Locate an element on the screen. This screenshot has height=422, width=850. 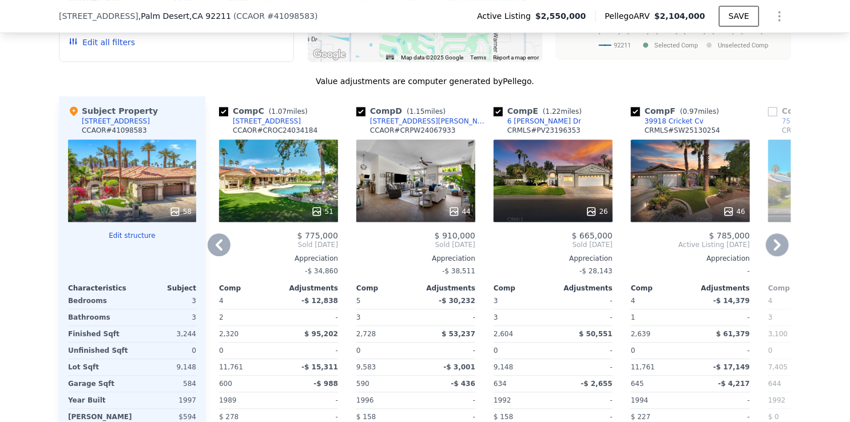
span: -$ 15,311 is located at coordinates (320, 367).